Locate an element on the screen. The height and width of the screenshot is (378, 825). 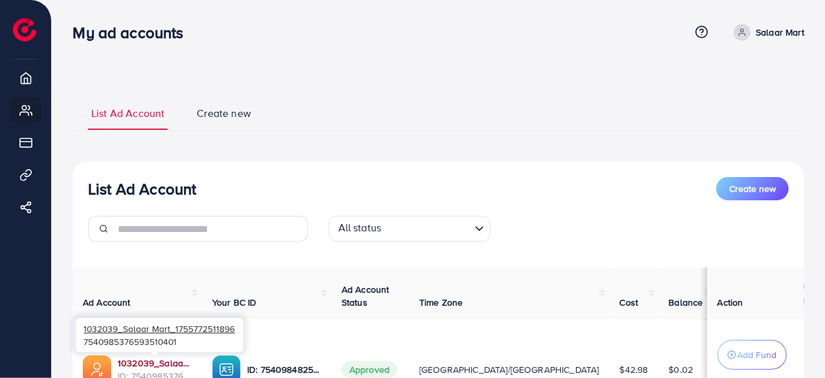
span: Balance is located at coordinates (686, 303).